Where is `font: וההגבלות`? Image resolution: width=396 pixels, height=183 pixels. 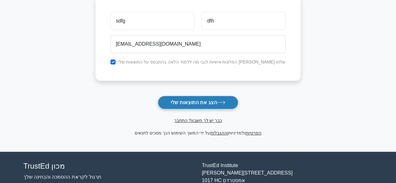
font: וההגבלות is located at coordinates (219, 133).